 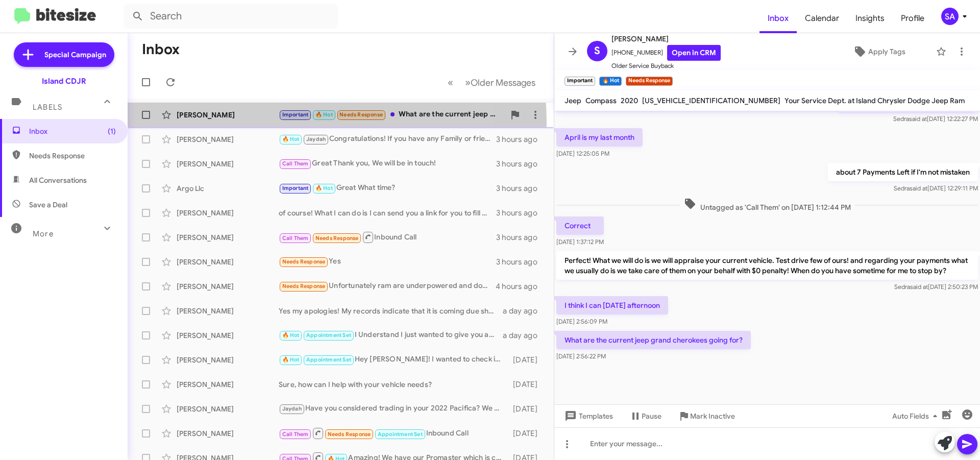 I want to click on p: Correct, so click(x=580, y=225).